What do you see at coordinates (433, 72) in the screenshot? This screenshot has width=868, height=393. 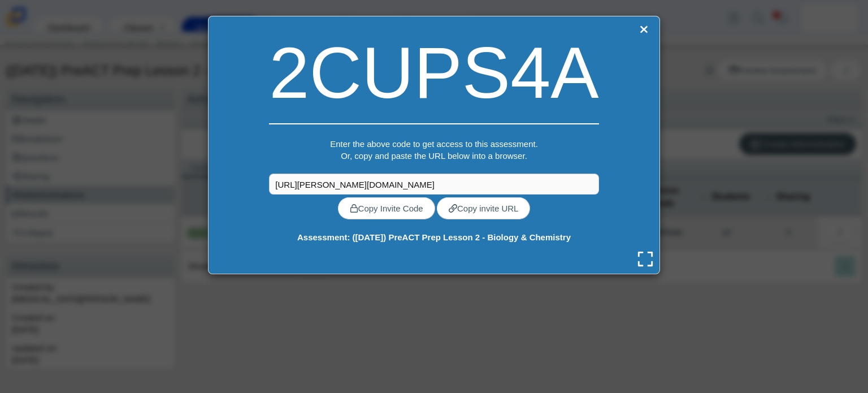 I see `div: 2CUPS4A` at bounding box center [433, 72].